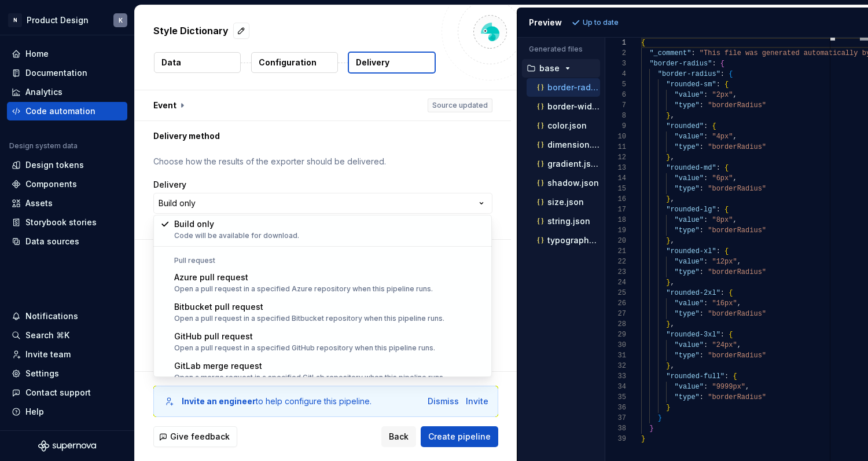 The width and height of the screenshot is (868, 461). Describe the element at coordinates (211, 277) in the screenshot. I see `span: Azure pull request` at that location.